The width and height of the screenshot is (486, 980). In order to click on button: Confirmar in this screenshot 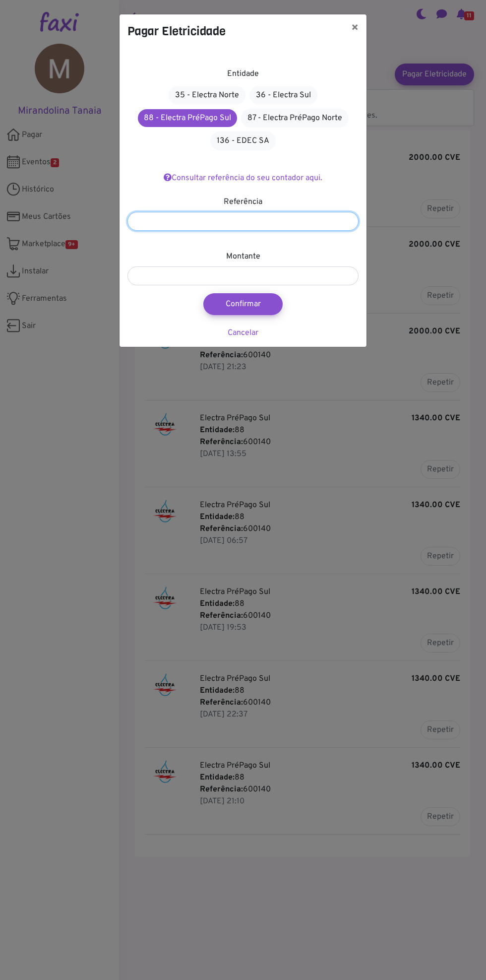, I will do `click(243, 304)`.